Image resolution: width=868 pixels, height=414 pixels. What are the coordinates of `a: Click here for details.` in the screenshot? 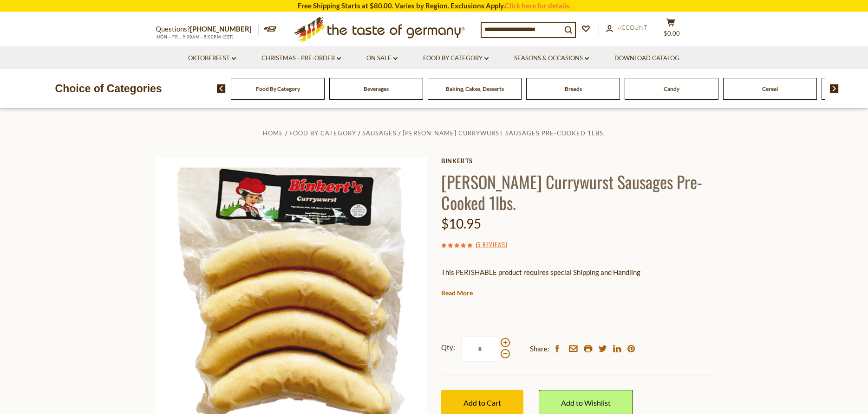 It's located at (538, 6).